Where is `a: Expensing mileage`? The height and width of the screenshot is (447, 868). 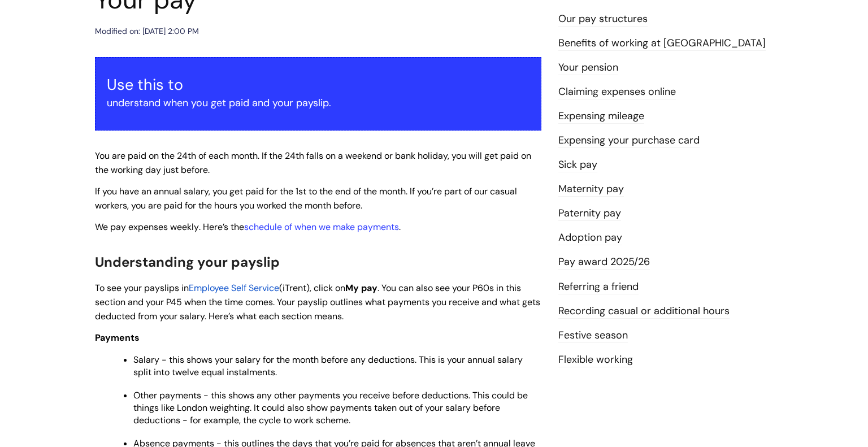 a: Expensing mileage is located at coordinates (601, 116).